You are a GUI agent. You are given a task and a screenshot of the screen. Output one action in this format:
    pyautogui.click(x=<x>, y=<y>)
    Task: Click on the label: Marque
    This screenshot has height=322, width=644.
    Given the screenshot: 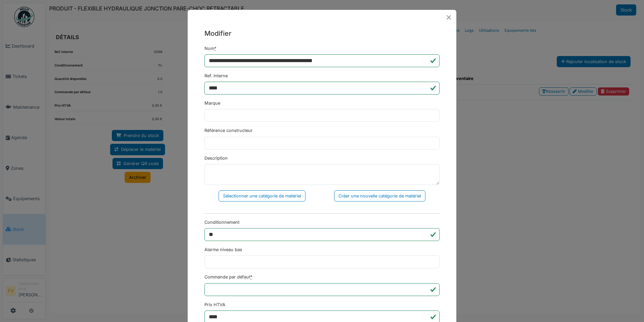 What is the action you would take?
    pyautogui.click(x=212, y=103)
    